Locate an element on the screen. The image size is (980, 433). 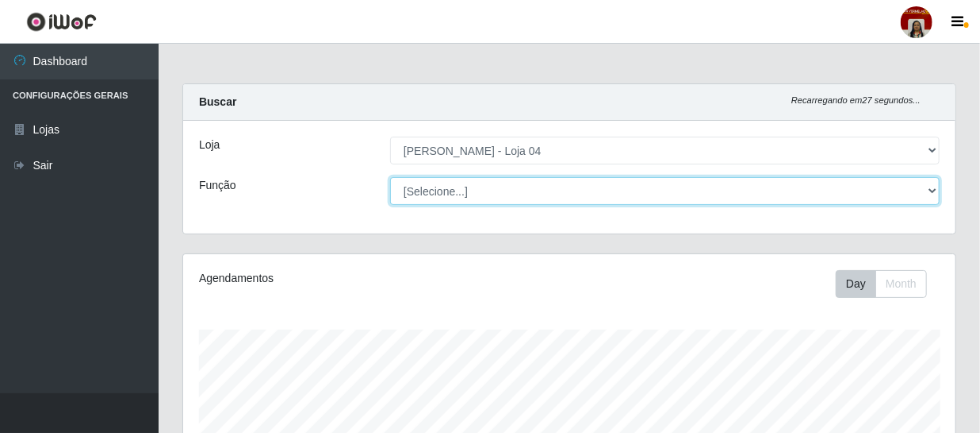
div: Agendamentos is located at coordinates (347, 278).